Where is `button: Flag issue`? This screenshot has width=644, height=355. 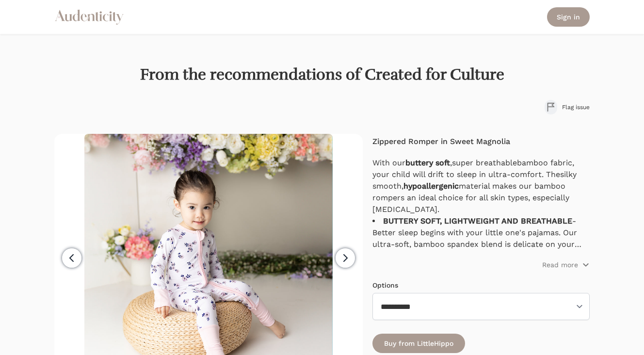
button: Flag issue is located at coordinates (567, 107).